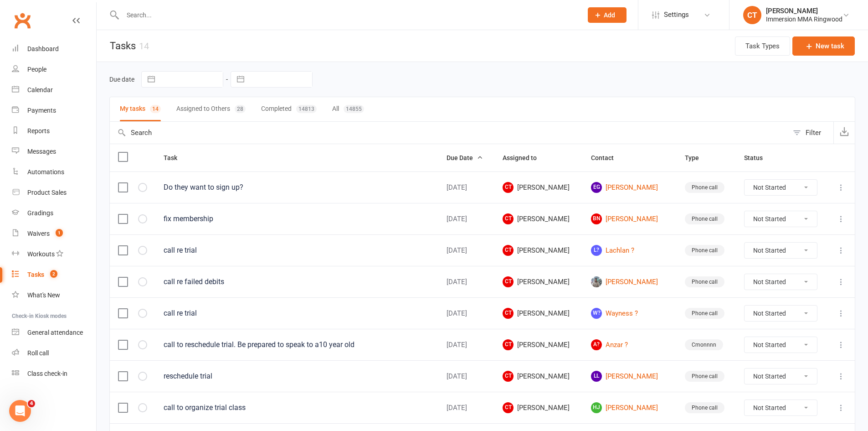 The image size is (868, 431). What do you see at coordinates (630, 345) in the screenshot?
I see `a: A?Anzar ?` at bounding box center [630, 345].